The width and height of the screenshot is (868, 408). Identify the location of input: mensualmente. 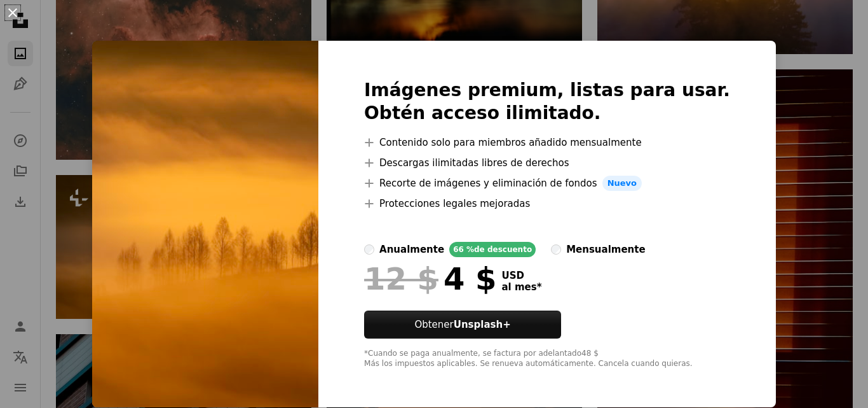
(556, 249).